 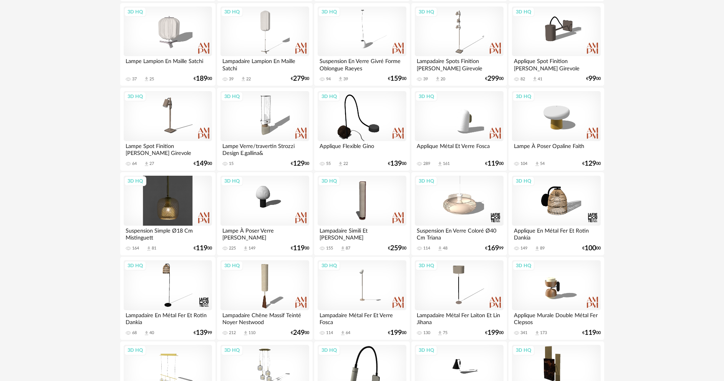 What do you see at coordinates (459, 214) in the screenshot?
I see `a: 3D HQ Suspension En Verre Coloré Ø40 Cm Triana 114 Download icon 48 €16999` at bounding box center [459, 214].